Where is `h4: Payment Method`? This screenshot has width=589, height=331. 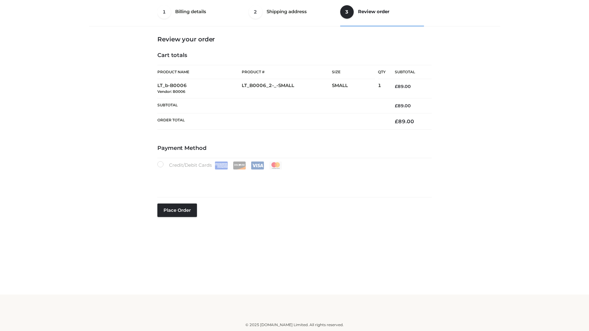 h4: Payment Method is located at coordinates (295, 149).